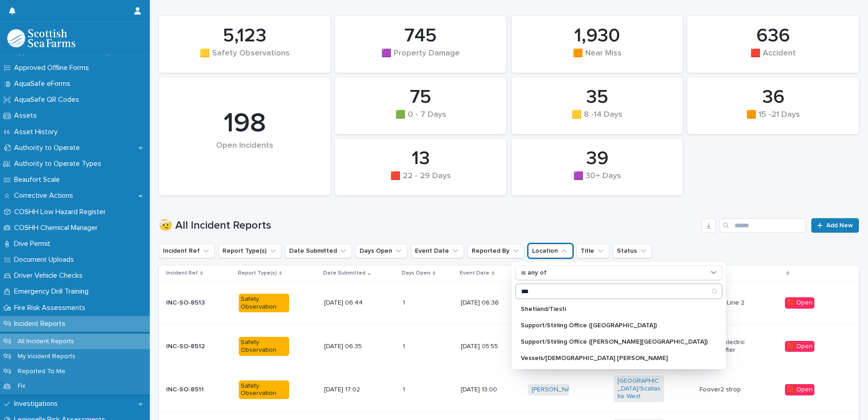 Image resolution: width=868 pixels, height=420 pixels. Describe the element at coordinates (428, 225) in the screenshot. I see `h1: 🤕 All Incident Reports` at that location.